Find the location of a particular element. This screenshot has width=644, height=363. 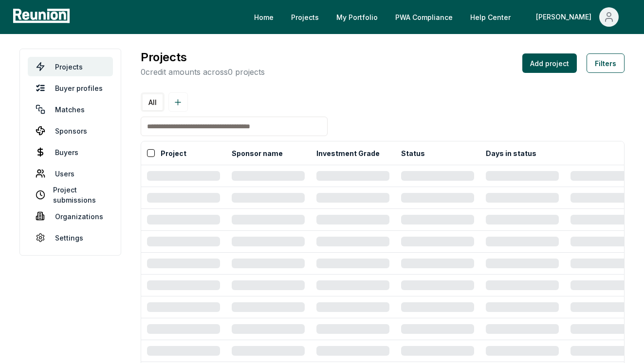

a: Organizations is located at coordinates (70, 216).